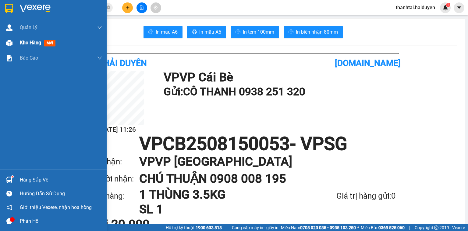  What do you see at coordinates (141, 224) in the screenshot?
I see `div: Rồi 20.000` at bounding box center [141, 224].